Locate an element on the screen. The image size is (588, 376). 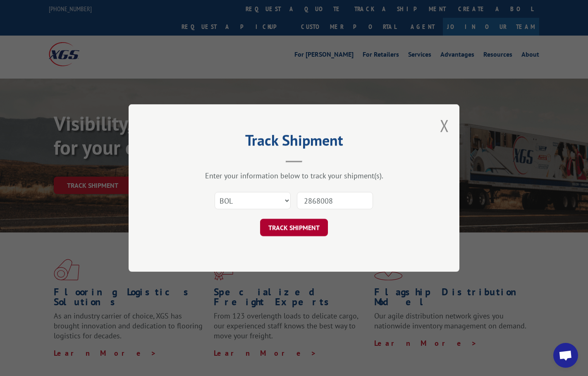
div: Open chat is located at coordinates (566, 355).